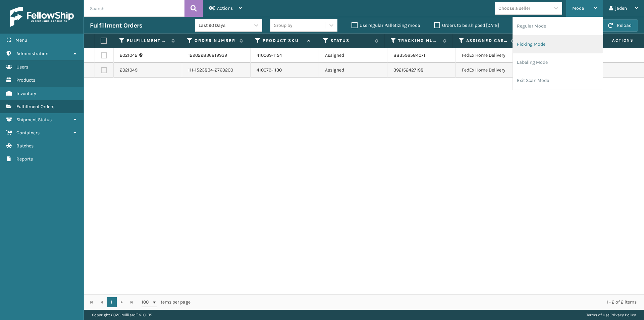  What do you see at coordinates (409, 70) in the screenshot?
I see `a: 392152427198` at bounding box center [409, 70].